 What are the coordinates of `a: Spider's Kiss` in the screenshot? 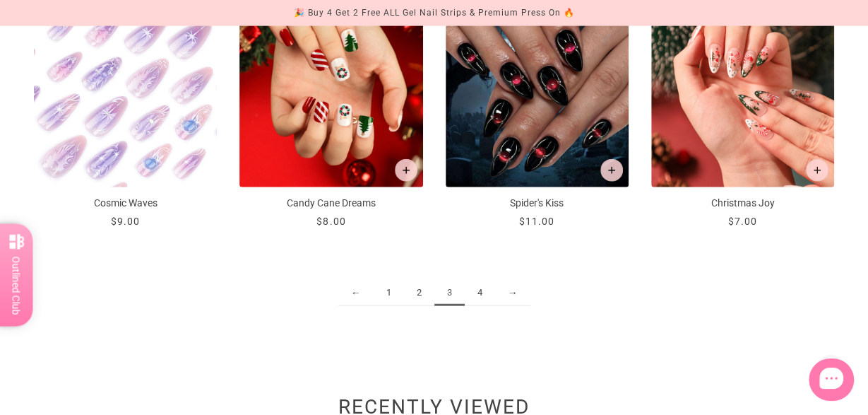 It's located at (537, 116).